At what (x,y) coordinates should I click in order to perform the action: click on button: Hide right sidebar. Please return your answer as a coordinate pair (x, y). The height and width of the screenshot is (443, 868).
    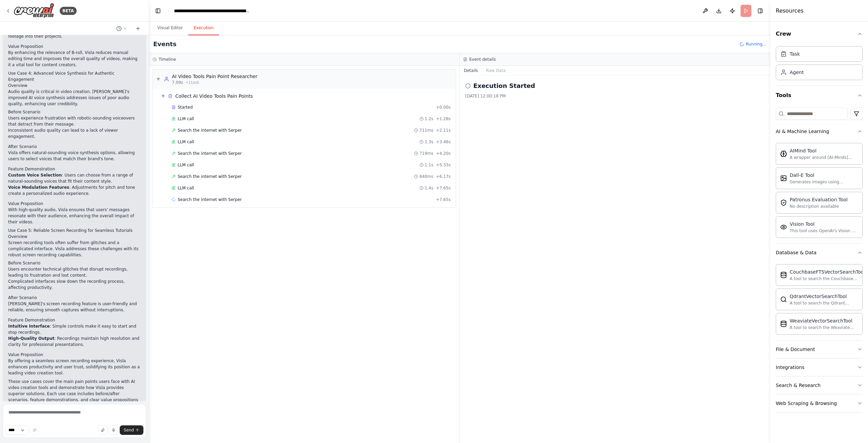
    Looking at the image, I should click on (760, 11).